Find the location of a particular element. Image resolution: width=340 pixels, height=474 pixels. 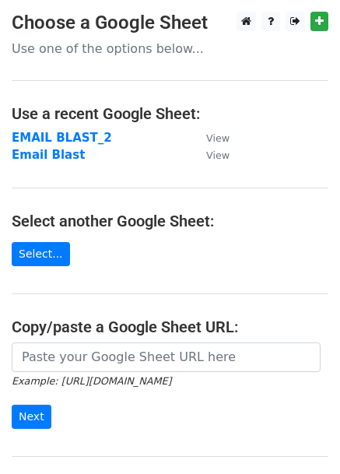

strong: Email Blast is located at coordinates (48, 155).